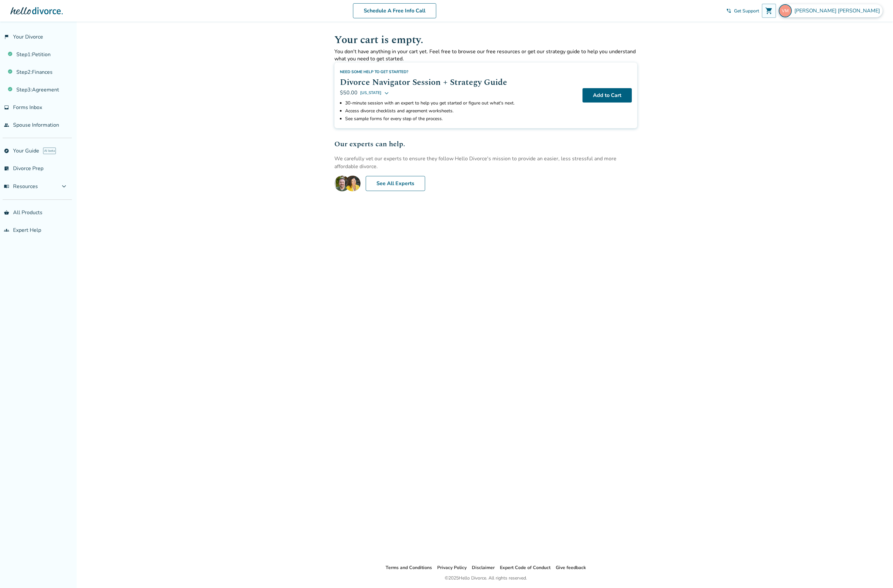  I want to click on span: people, so click(6, 125).